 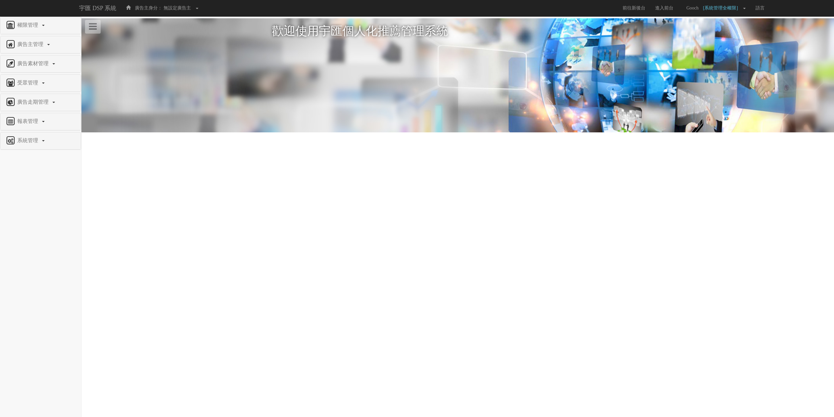 What do you see at coordinates (28, 82) in the screenshot?
I see `span: 受眾管理` at bounding box center [28, 82].